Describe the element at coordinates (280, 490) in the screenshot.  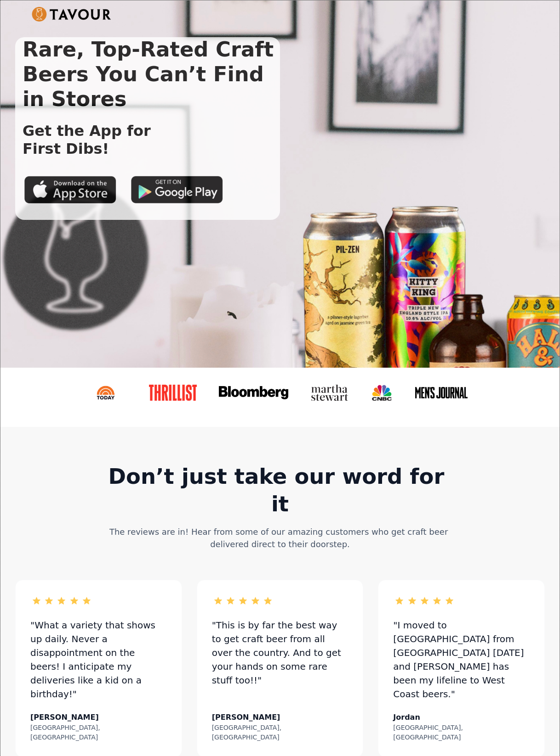
I see `strong: Don’t just take our word for it` at that location.